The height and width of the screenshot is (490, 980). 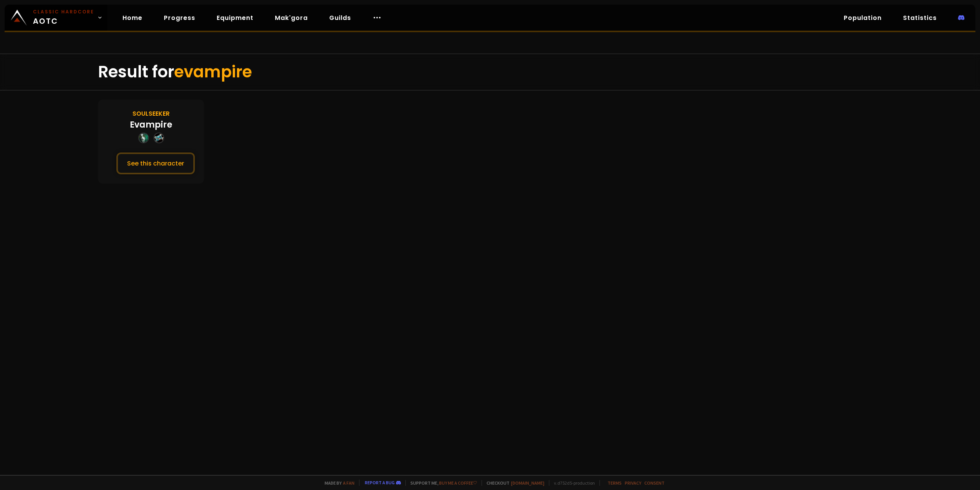 I want to click on div: Evampire, so click(x=150, y=124).